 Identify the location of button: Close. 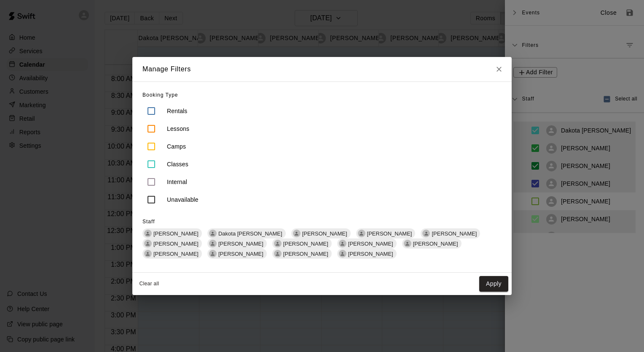
(499, 69).